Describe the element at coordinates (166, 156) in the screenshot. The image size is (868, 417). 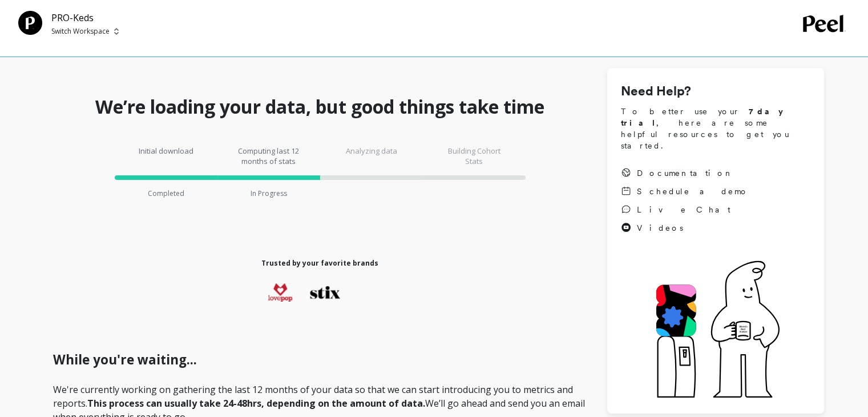
I see `p: Initial download` at that location.